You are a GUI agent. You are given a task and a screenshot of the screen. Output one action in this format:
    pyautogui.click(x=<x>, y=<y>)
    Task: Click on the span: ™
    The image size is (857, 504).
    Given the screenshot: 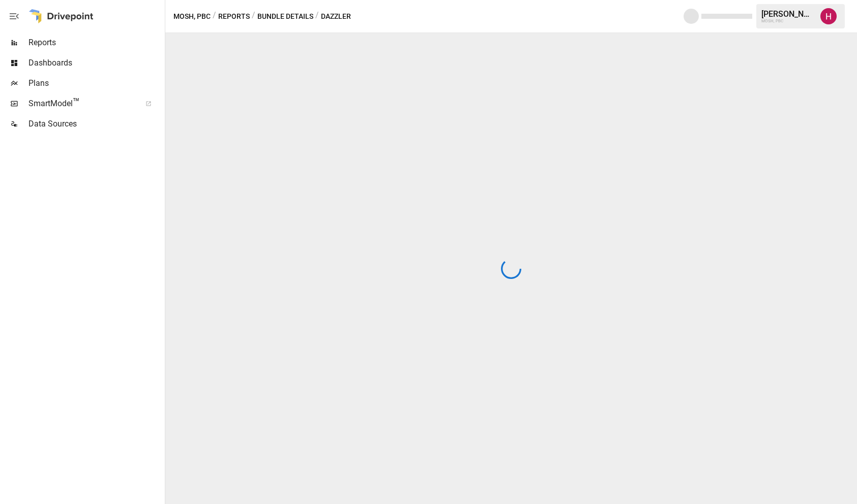 What is the action you would take?
    pyautogui.click(x=76, y=102)
    